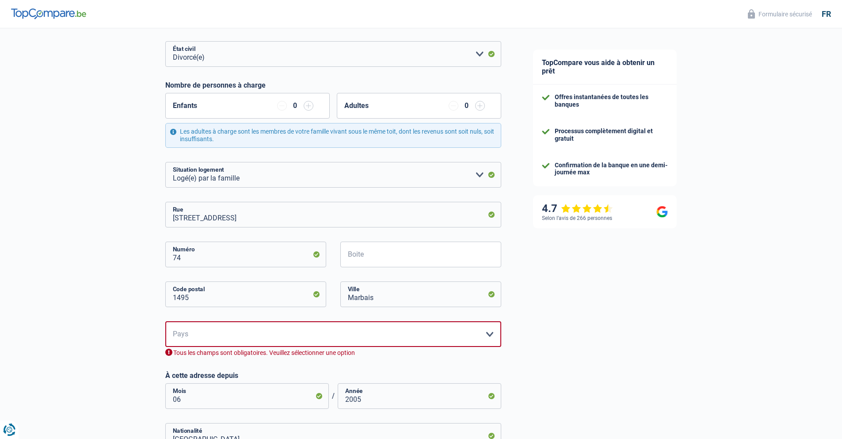  What do you see at coordinates (49, 14) in the screenshot?
I see `img: TopCompare Logo` at bounding box center [49, 14].